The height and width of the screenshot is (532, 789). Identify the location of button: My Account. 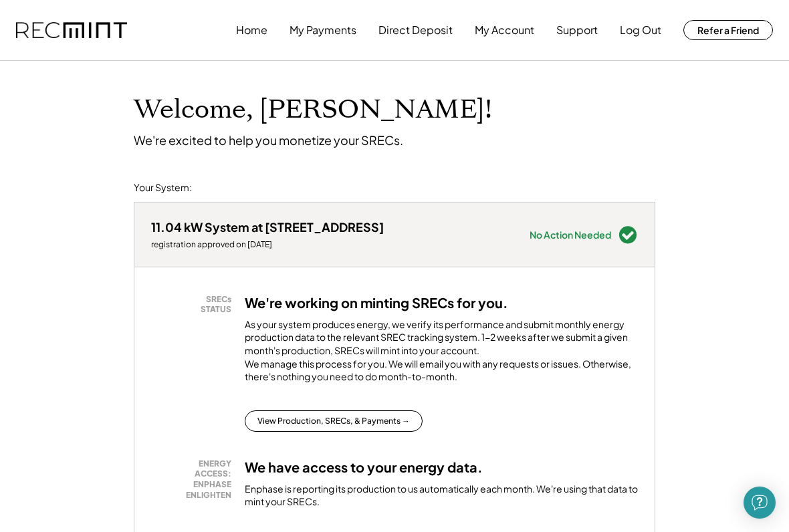
(504, 30).